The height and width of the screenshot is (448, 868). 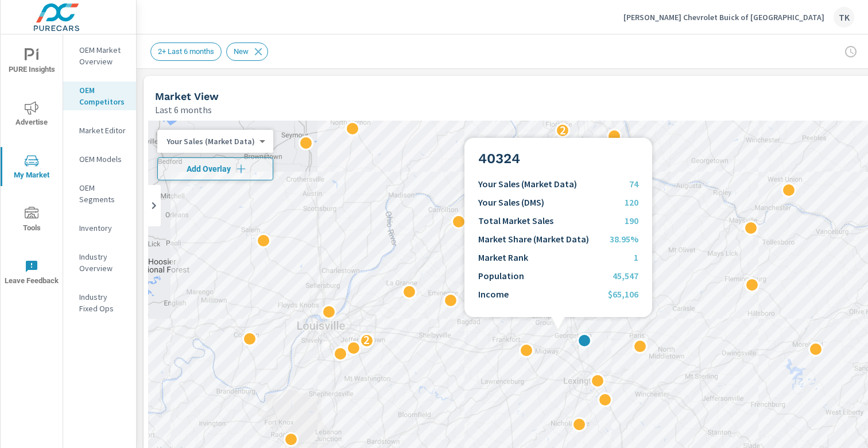 I want to click on h5: Market View, so click(x=187, y=96).